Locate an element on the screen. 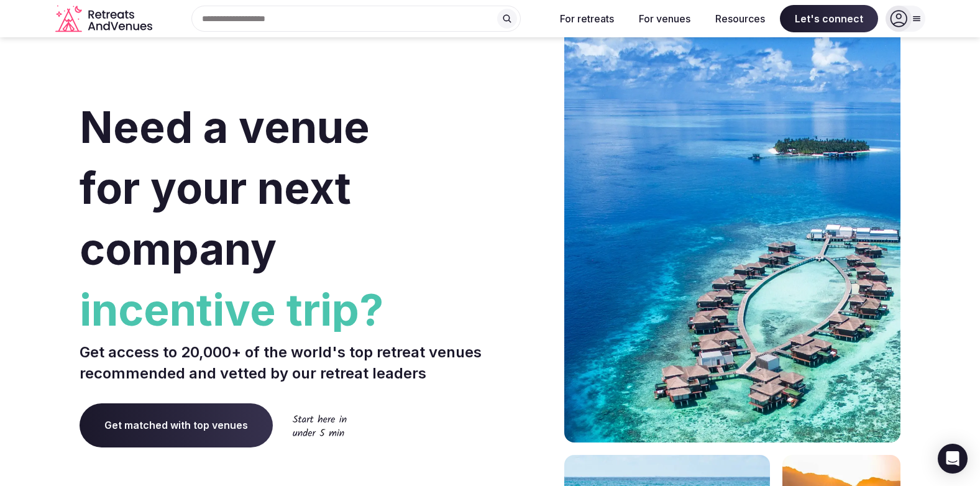 The image size is (980, 486). a: Visit the homepage is located at coordinates (105, 19).